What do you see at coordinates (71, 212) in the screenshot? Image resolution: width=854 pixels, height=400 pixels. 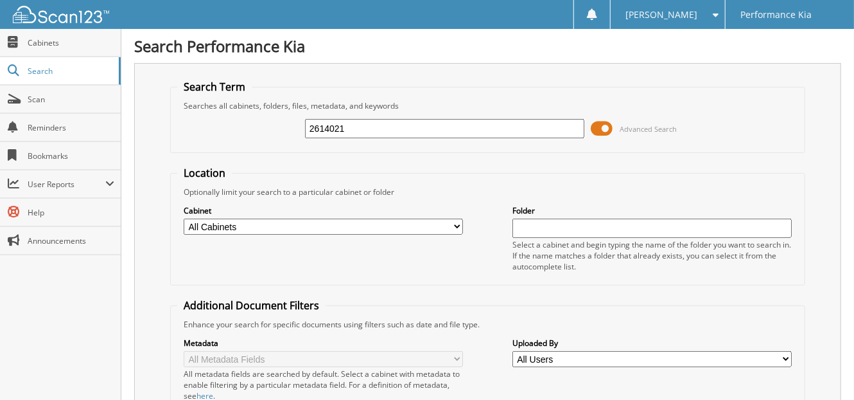 I see `span: Help` at bounding box center [71, 212].